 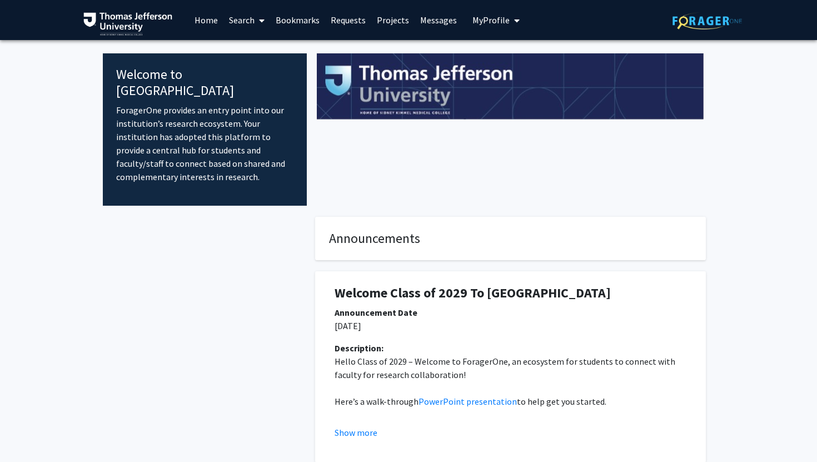 I want to click on div: Description:, so click(x=510, y=348).